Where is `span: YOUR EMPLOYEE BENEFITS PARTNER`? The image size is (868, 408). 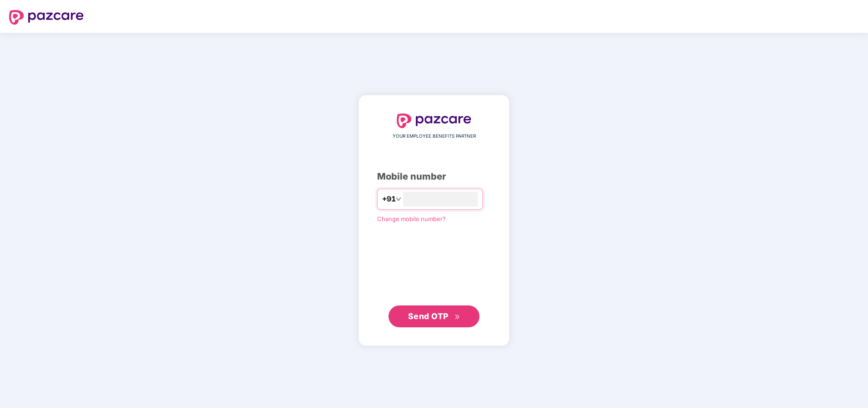 span: YOUR EMPLOYEE BENEFITS PARTNER is located at coordinates (434, 136).